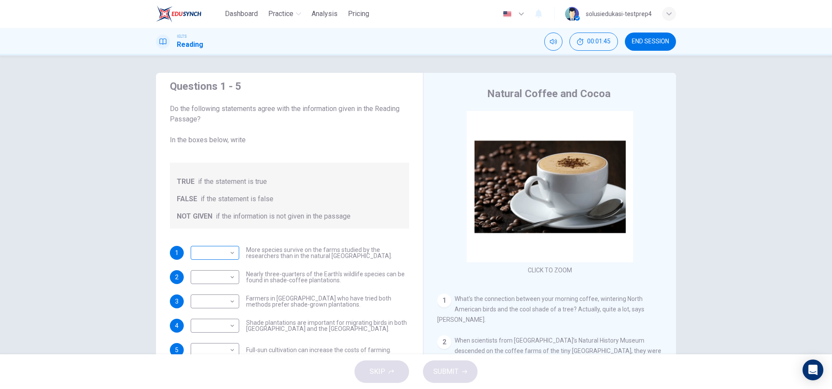  What do you see at coordinates (507, 14) in the screenshot?
I see `img: en` at bounding box center [507, 14].